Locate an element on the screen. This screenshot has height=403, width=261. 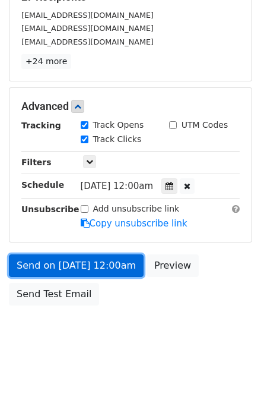
h5: Advanced is located at coordinates (131, 106).